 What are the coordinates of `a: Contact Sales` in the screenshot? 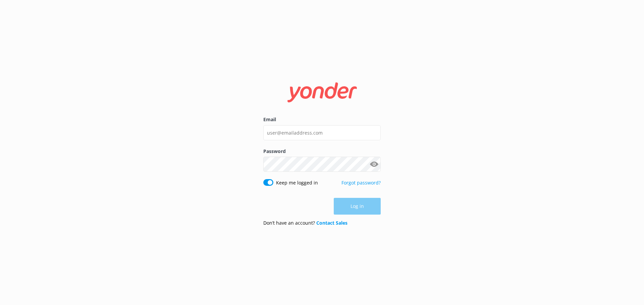 It's located at (332, 223).